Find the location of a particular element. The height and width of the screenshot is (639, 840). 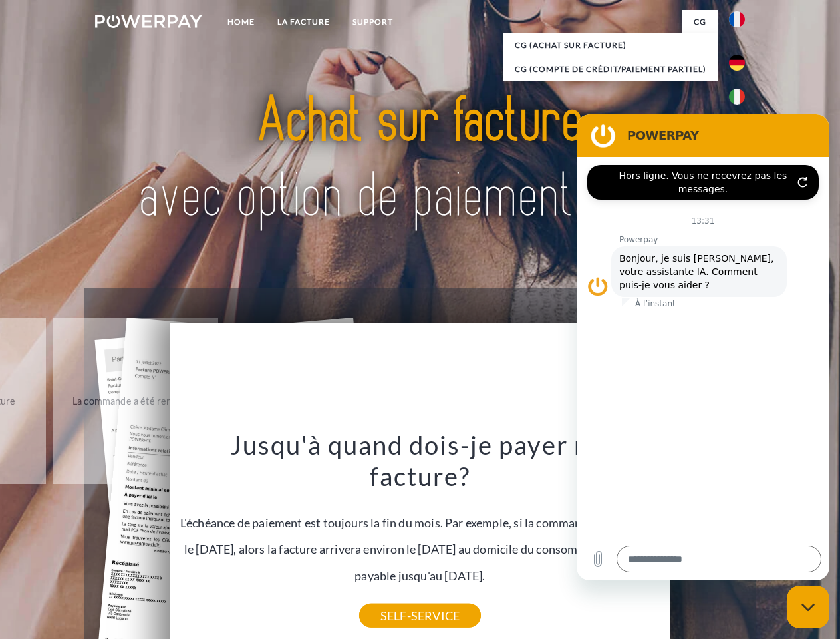

p: Powerpay is located at coordinates (147, 125).